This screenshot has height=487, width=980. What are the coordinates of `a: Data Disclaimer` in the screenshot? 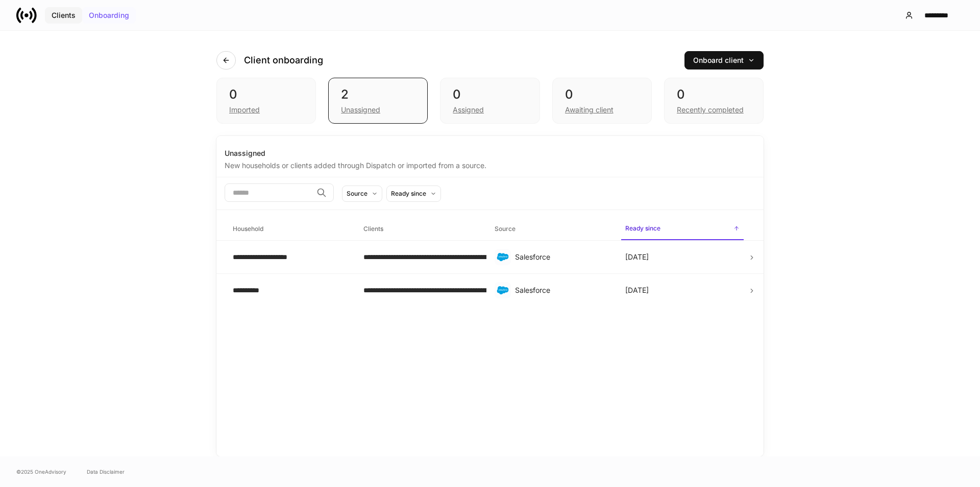 It's located at (106, 471).